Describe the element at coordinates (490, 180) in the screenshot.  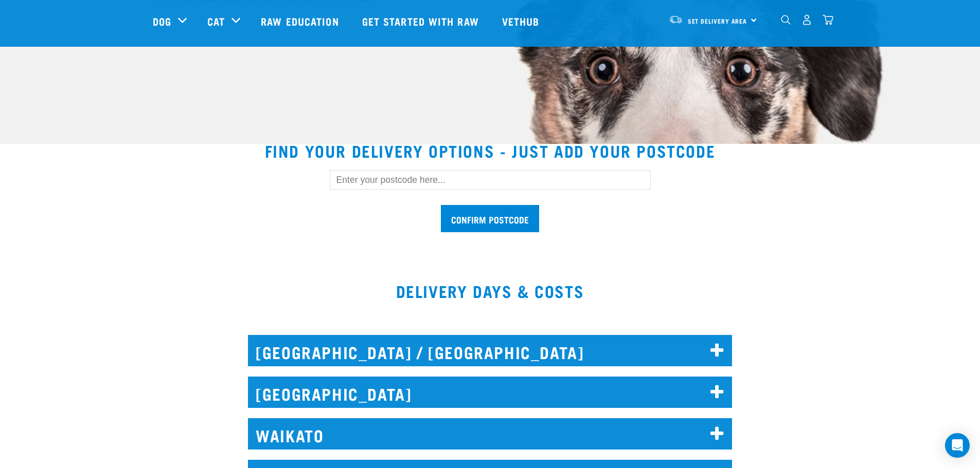
I see `input: Enter your postcode here...` at that location.